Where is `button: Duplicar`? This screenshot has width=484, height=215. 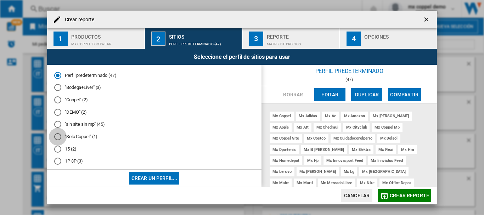 button: Duplicar is located at coordinates (367, 95).